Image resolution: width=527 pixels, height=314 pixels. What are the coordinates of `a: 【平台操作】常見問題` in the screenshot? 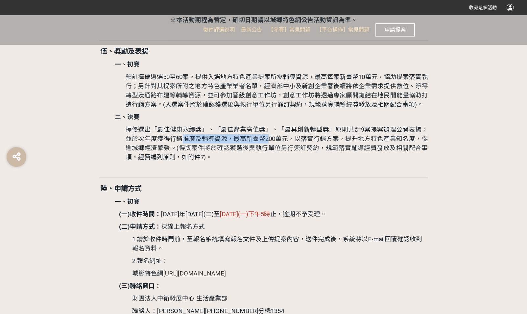 It's located at (343, 30).